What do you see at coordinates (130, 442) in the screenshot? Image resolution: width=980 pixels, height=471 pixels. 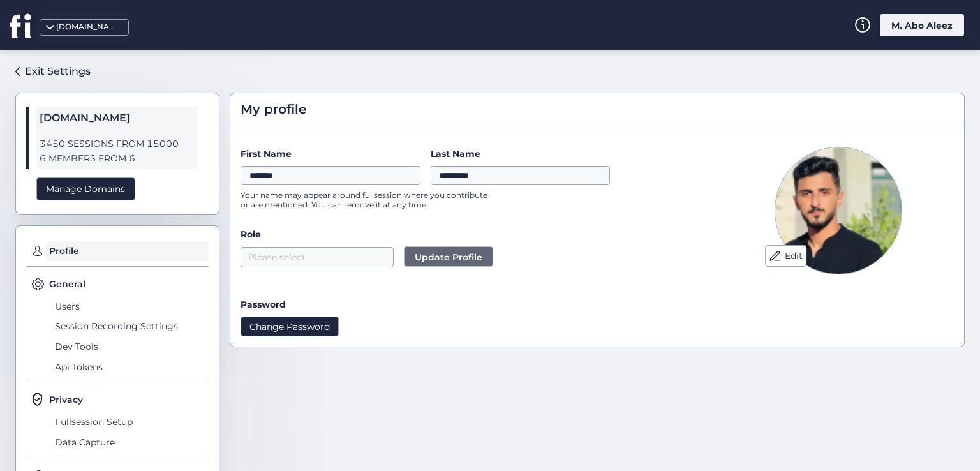 I see `span: Data Capture` at bounding box center [130, 442].